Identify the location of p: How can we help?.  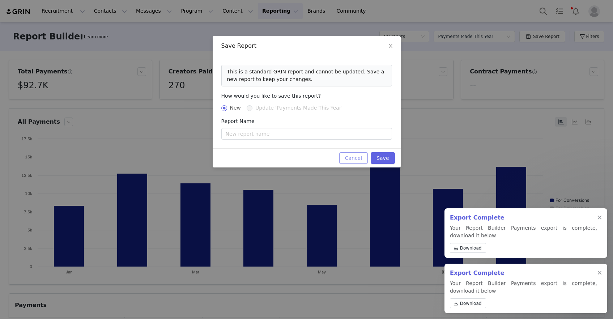
(72, 70).